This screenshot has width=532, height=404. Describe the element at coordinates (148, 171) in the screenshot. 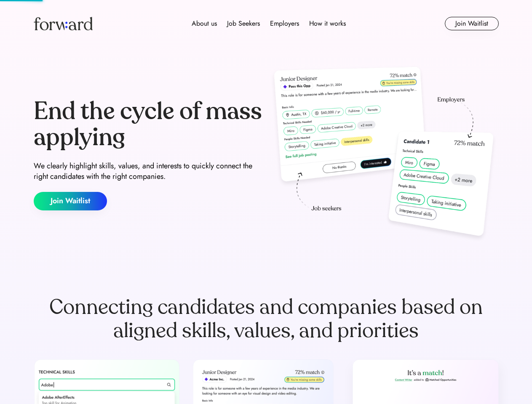

I see `div: We clearly highlight skills, values, and interests to quickly connect the right candidates with t...` at that location.